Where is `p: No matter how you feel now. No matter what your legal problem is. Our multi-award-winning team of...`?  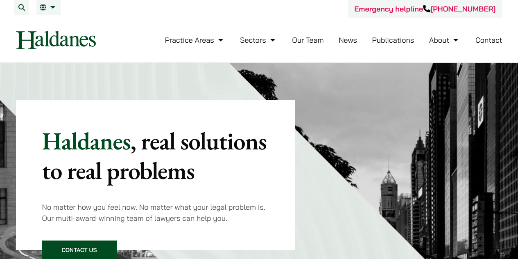
p: No matter how you feel now. No matter what your legal problem is. Our multi-award-winning team of... is located at coordinates (156, 212).